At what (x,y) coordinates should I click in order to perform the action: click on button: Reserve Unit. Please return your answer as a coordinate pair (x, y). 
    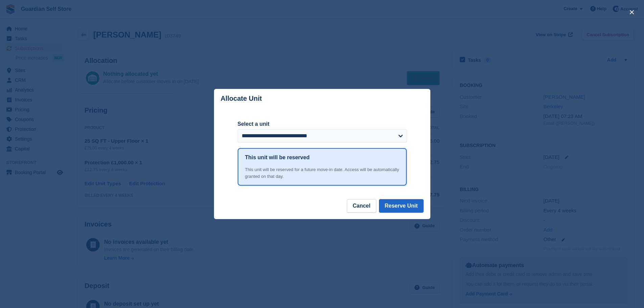
    Looking at the image, I should click on (401, 206).